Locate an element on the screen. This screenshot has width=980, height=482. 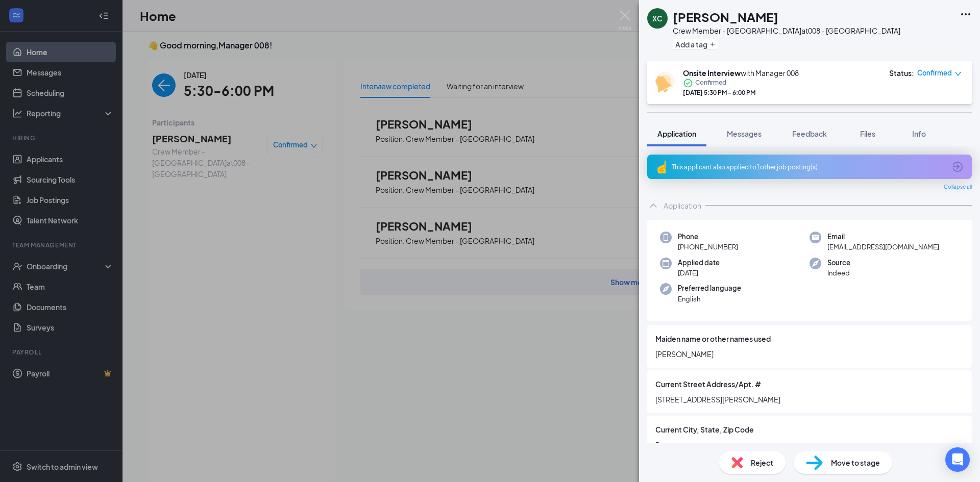
span: Application is located at coordinates (677, 133).